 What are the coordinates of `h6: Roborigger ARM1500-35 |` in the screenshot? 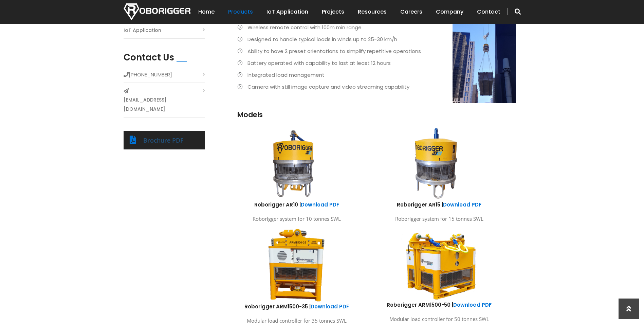 It's located at (297, 306).